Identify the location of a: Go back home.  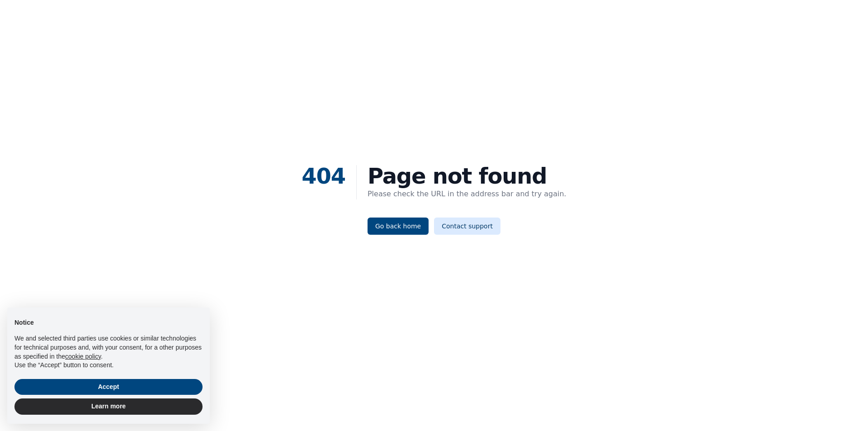
(397, 226).